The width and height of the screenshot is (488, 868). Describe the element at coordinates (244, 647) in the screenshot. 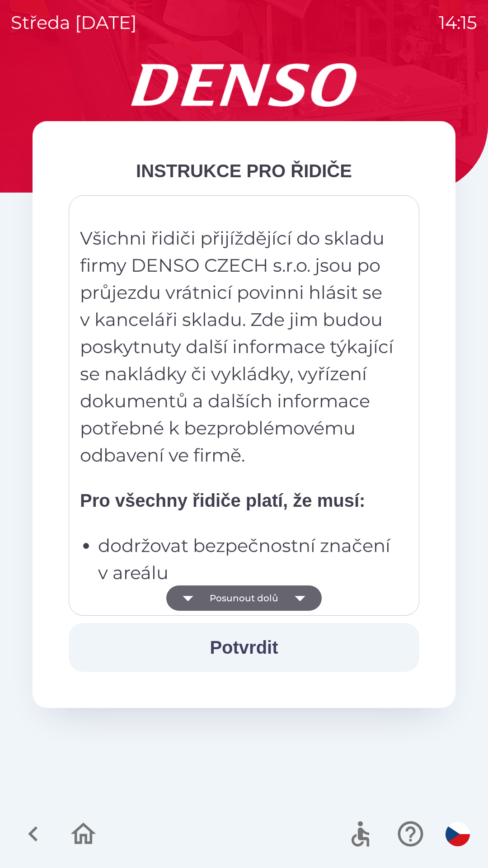

I see `button: Potvrdit` at that location.